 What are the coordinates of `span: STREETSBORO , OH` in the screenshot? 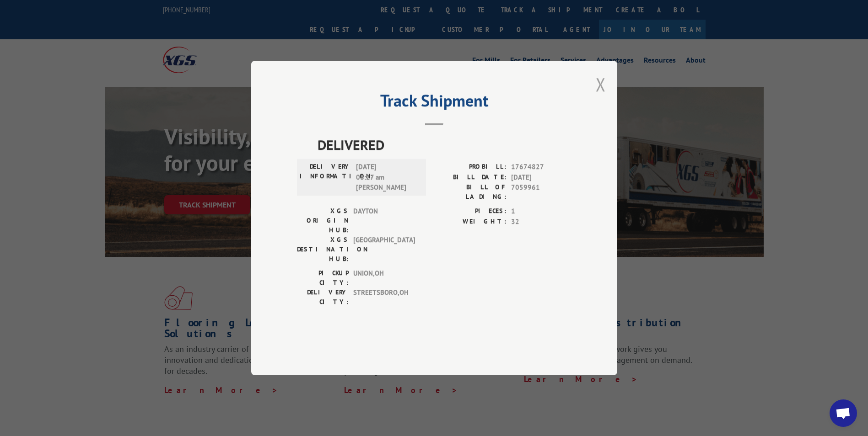 It's located at (384, 297).